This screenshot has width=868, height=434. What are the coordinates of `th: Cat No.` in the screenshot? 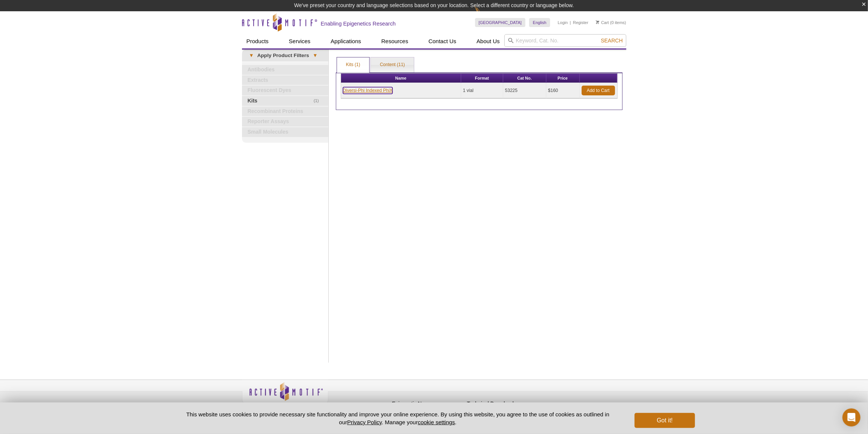 It's located at (525, 78).